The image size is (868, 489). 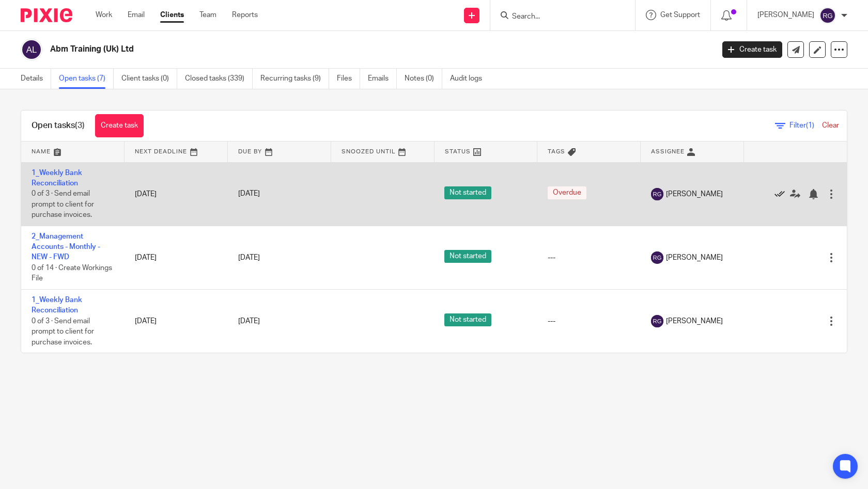 I want to click on span: Snoozed Until, so click(x=368, y=151).